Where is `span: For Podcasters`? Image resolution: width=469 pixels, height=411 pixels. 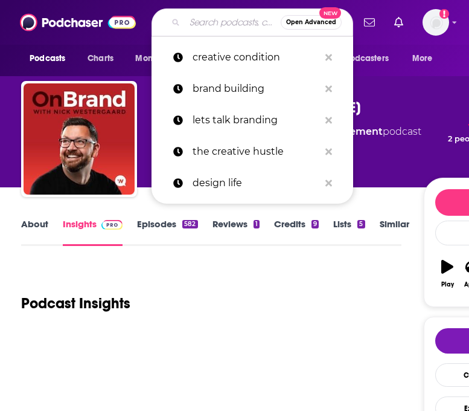 span: For Podcasters is located at coordinates (360, 59).